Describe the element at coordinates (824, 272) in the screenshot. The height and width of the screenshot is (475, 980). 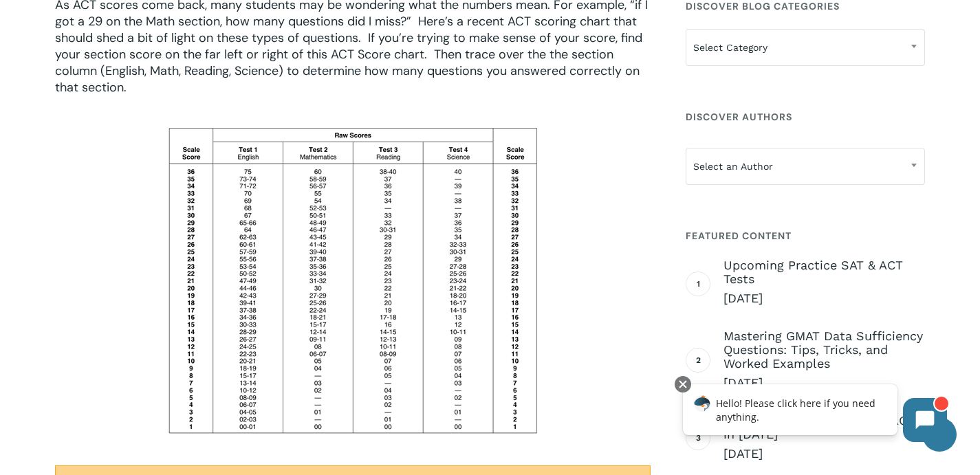
I see `span: Upcoming Practice SAT & ACT Tests` at that location.